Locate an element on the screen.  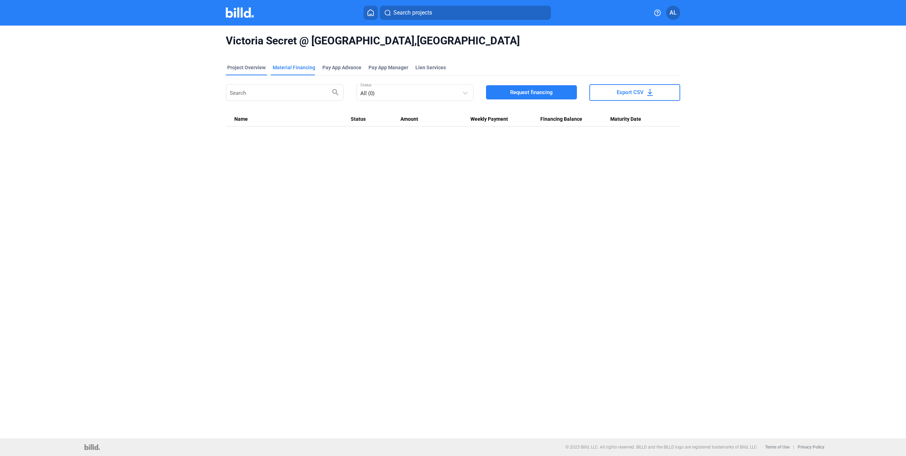
mat-icon: search is located at coordinates (335, 92).